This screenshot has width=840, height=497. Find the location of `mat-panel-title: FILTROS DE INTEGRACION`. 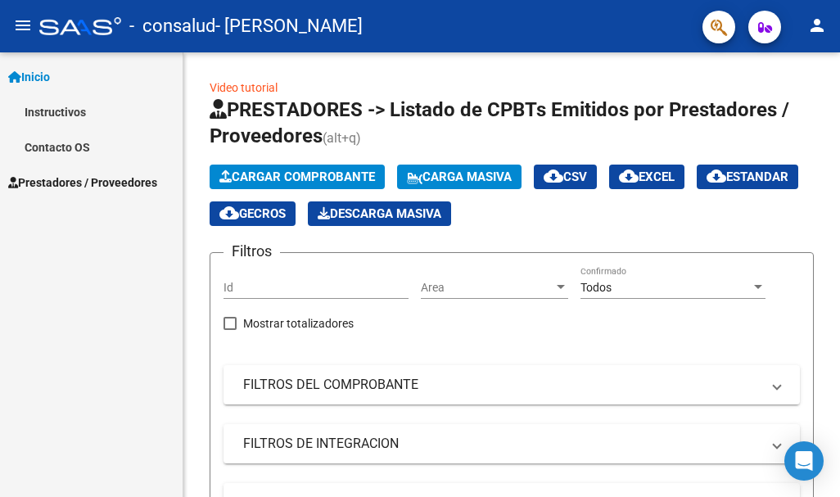

mat-panel-title: FILTROS DE INTEGRACION is located at coordinates (502, 444).